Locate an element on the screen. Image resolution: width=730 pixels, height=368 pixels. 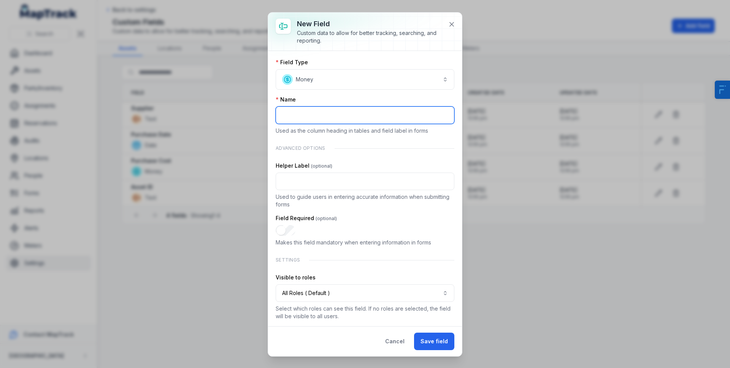
label: Field Required is located at coordinates (306, 218).